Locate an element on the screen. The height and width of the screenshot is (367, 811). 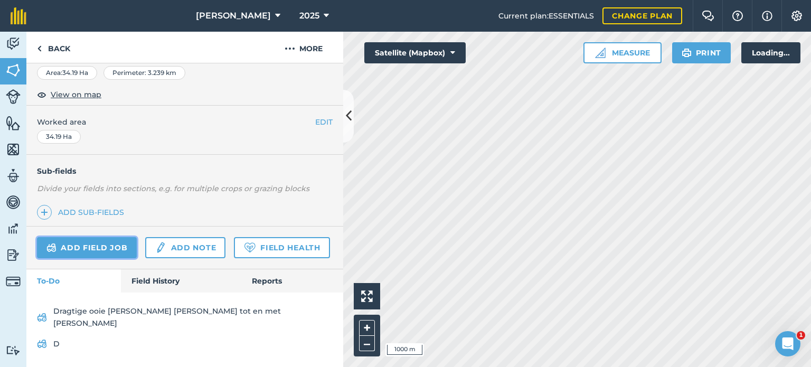
img: svg+xml;base64,PHN2ZyB4bWxucz0iaHR0cDovL3d3dy53My5vcmcvMjAwMC9zdmciIHdpZHRoPSIxNyIgaGVpZ2h0PSIxNy... is located at coordinates (768, 16).